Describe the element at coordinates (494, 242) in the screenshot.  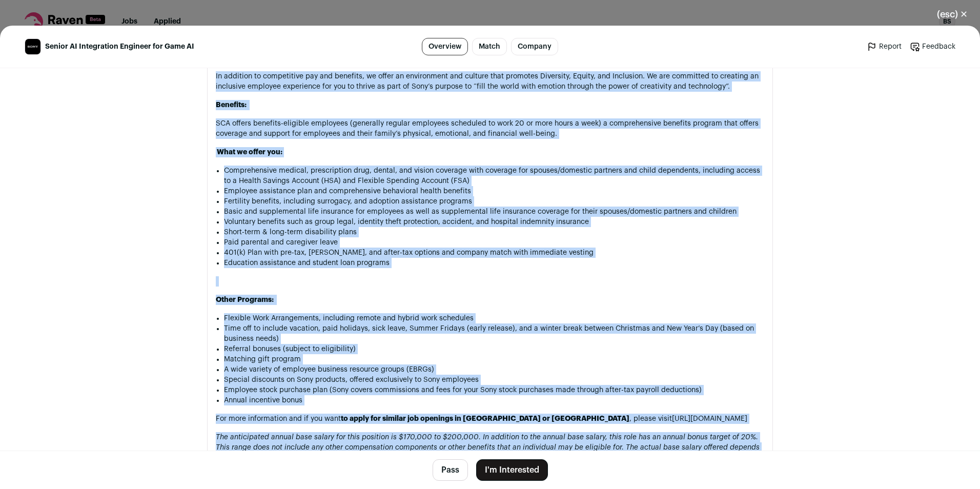
I see `p: Paid parental and caregiver leave` at that location.